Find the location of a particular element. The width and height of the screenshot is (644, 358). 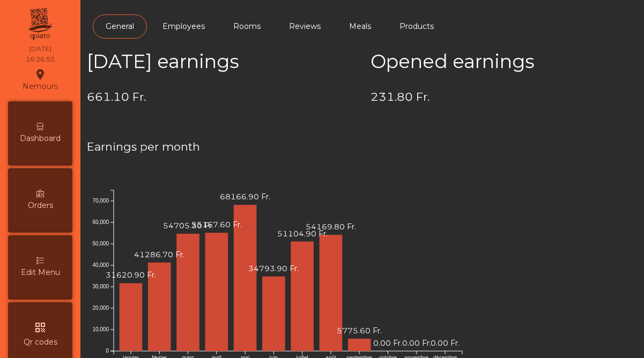

span: Orders is located at coordinates (40, 205).